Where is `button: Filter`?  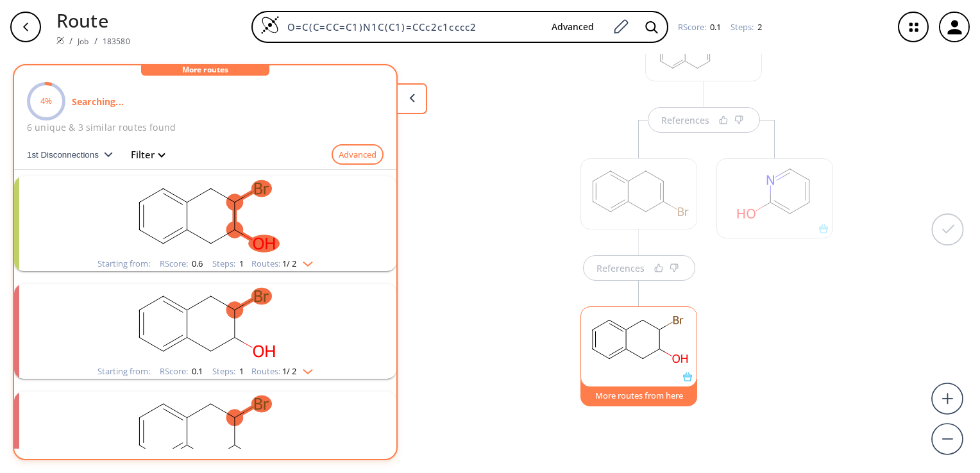
button: Filter is located at coordinates (144, 155).